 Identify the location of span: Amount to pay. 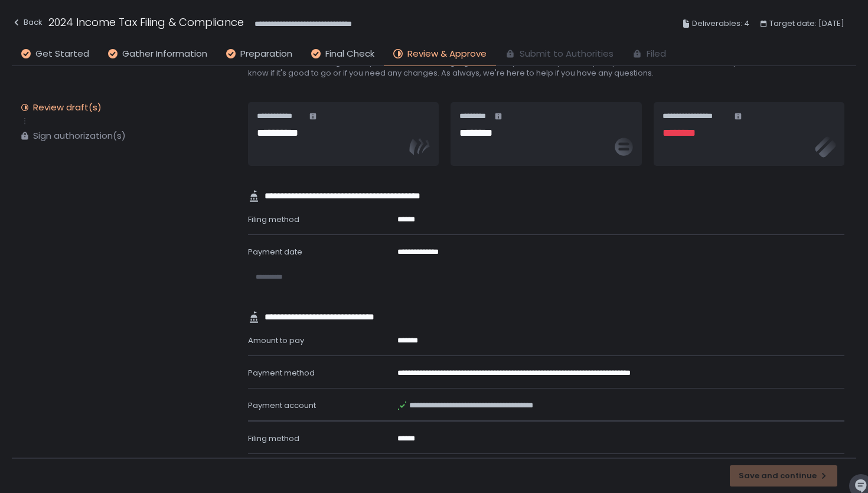
(276, 340).